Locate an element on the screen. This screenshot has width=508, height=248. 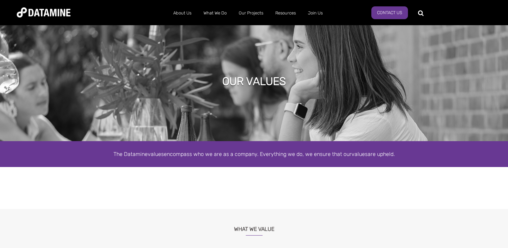
span: encompass who we are as a company. Everything we do, we ensure that our is located at coordinates (258, 154).